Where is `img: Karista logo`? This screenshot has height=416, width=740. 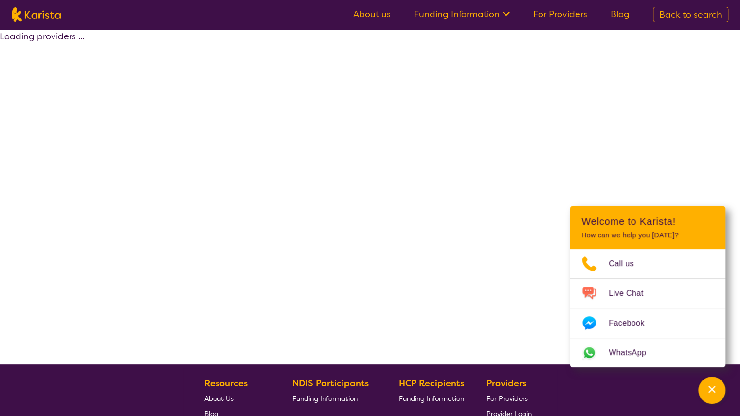
img: Karista logo is located at coordinates (36, 15).